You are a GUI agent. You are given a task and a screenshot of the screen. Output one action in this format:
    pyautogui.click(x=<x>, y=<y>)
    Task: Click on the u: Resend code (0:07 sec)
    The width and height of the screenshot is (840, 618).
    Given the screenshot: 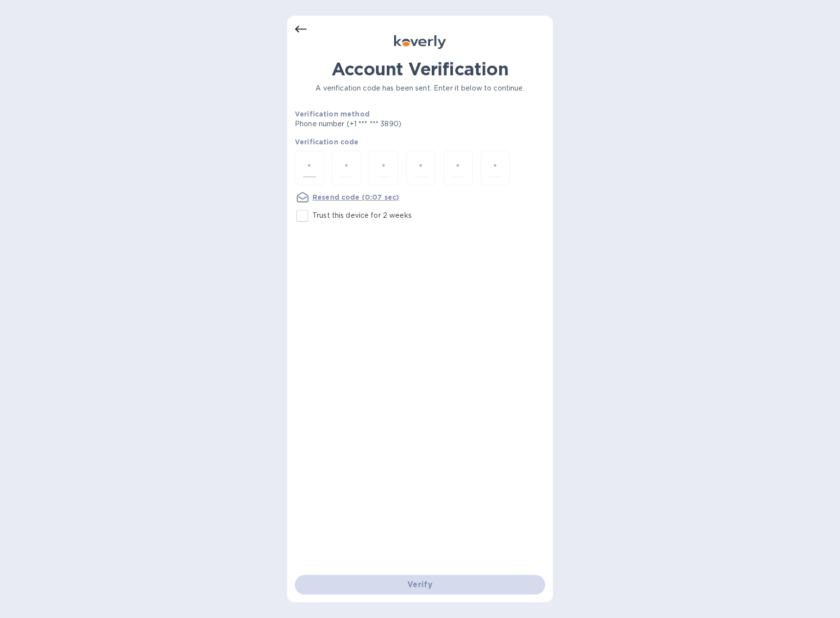 What is the action you would take?
    pyautogui.click(x=355, y=197)
    